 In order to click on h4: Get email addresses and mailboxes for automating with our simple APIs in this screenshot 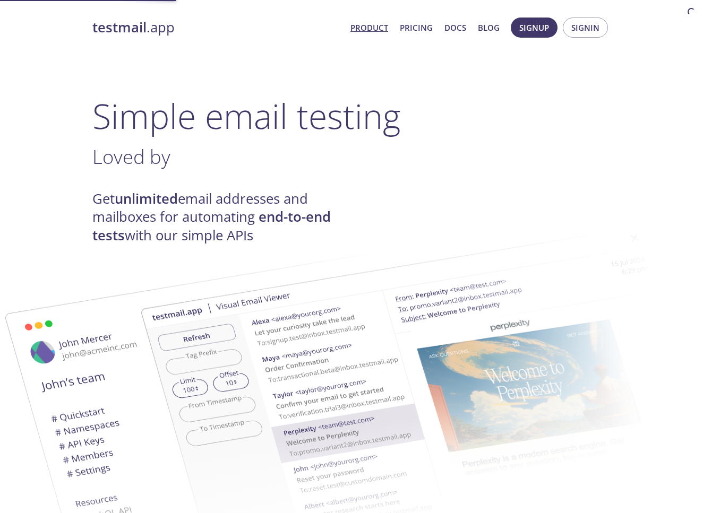, I will do `click(222, 217)`.